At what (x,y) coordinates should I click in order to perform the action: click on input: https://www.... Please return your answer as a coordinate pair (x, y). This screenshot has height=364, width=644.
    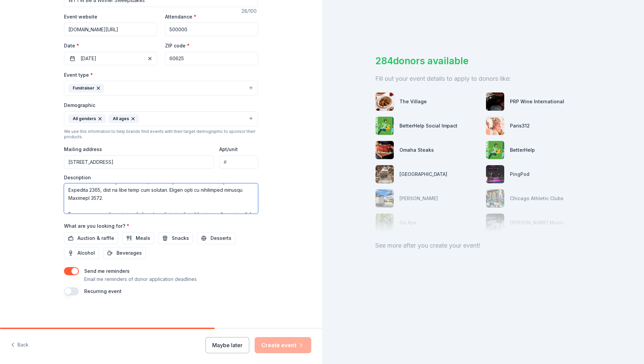
    Looking at the image, I should click on (110, 29).